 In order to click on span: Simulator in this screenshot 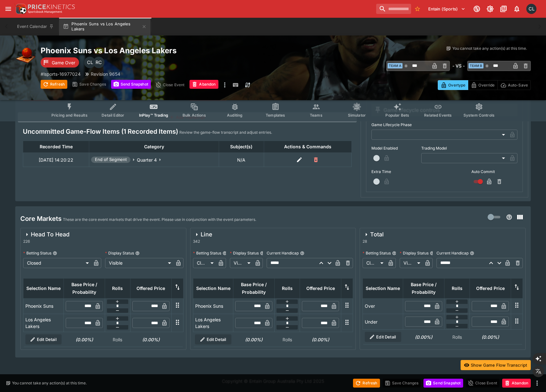, I will do `click(357, 115)`.